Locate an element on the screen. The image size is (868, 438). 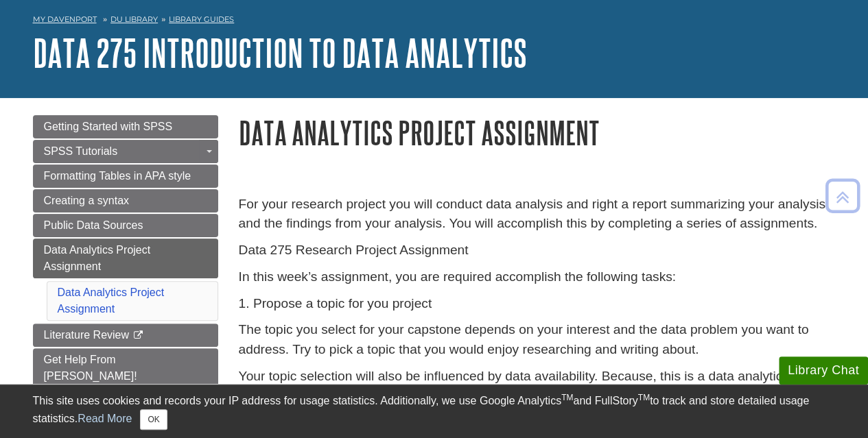
div: Guide Page Menu is located at coordinates (126, 252).